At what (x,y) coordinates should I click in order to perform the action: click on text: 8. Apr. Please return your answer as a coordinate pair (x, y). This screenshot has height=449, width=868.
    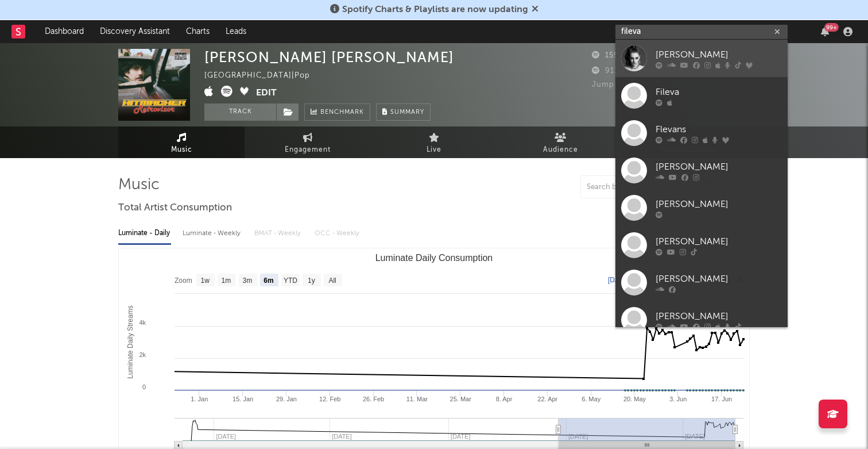
    Looking at the image, I should click on (504, 398).